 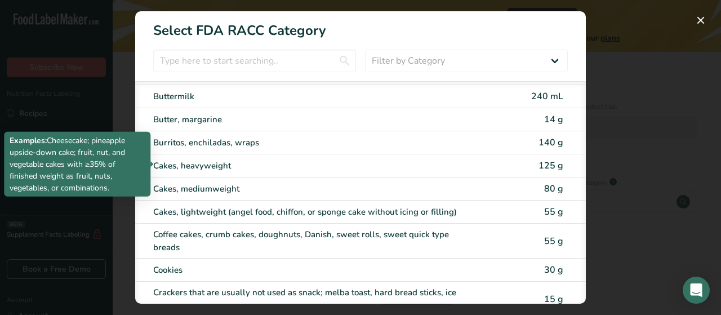 What do you see at coordinates (696, 290) in the screenshot?
I see `div: Open Intercom Messenger` at bounding box center [696, 290].